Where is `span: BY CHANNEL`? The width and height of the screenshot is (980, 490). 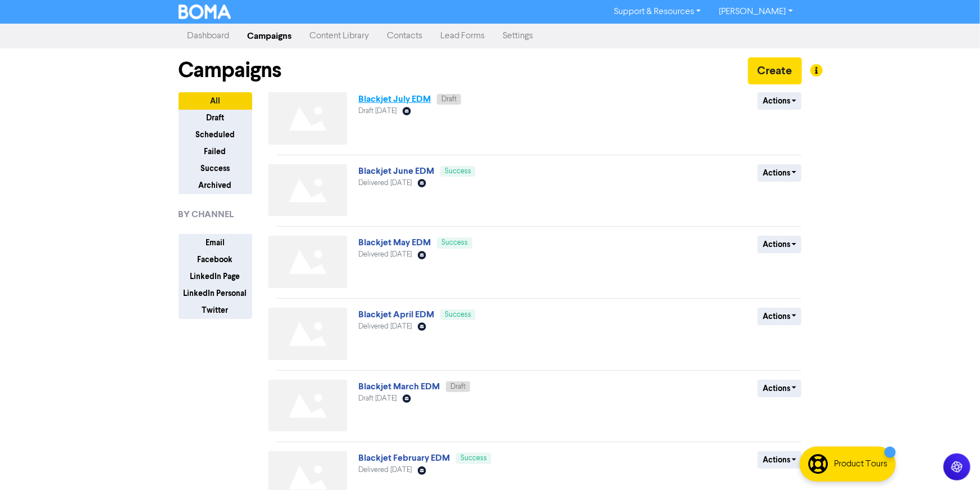 span: BY CHANNEL is located at coordinates (206, 214).